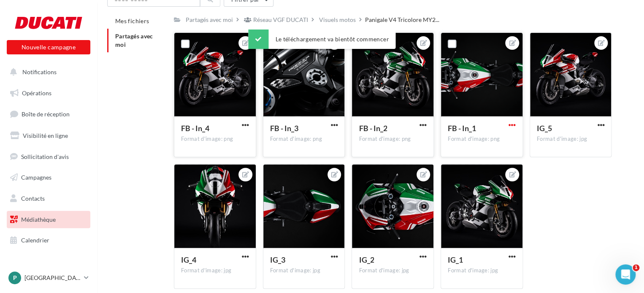  I want to click on span: FB - In_2, so click(372, 128).